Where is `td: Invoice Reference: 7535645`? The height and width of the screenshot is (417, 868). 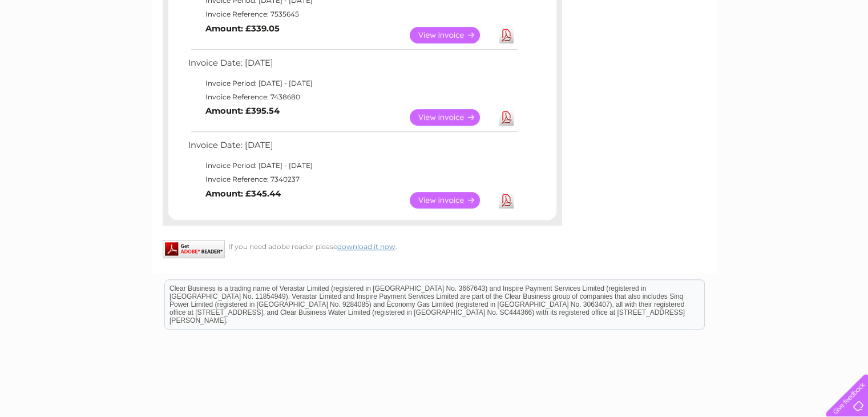
td: Invoice Reference: 7535645 is located at coordinates (352, 14).